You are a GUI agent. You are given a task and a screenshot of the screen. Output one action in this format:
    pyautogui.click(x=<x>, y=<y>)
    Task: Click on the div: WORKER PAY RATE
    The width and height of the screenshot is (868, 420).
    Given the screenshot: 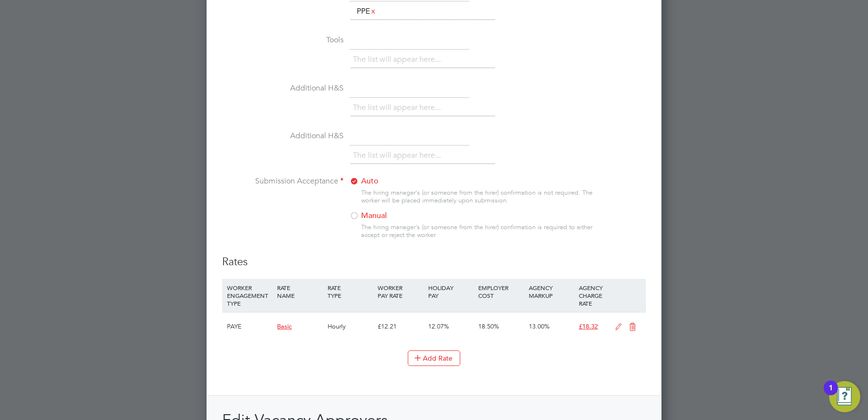 What is the action you would take?
    pyautogui.click(x=400, y=291)
    